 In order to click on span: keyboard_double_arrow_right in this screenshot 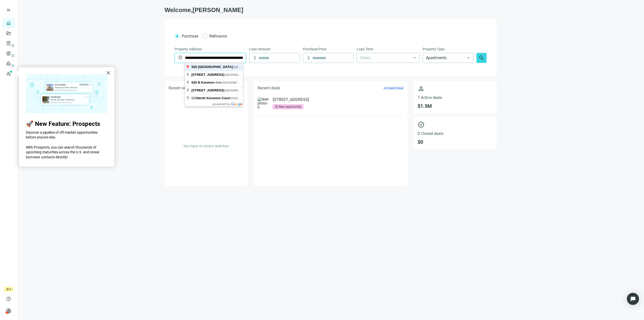, I will do `click(8, 10)`.